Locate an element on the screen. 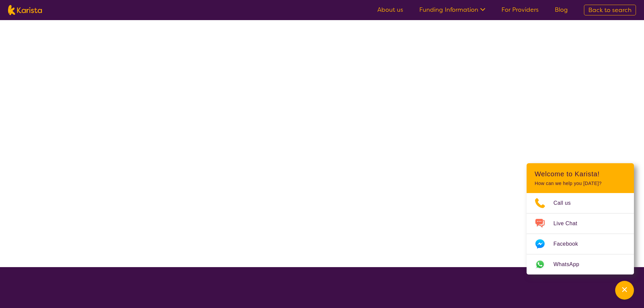 The height and width of the screenshot is (308, 644). span: WhatsApp is located at coordinates (570, 264).